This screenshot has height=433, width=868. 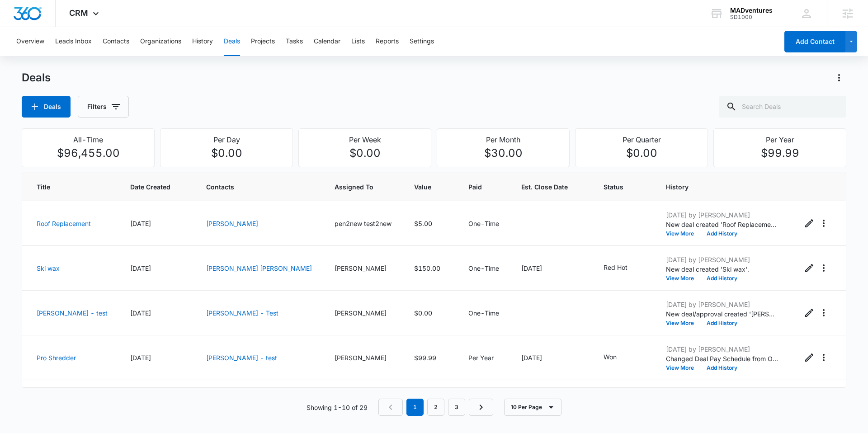 What do you see at coordinates (326, 42) in the screenshot?
I see `button: Calendar` at bounding box center [326, 42].